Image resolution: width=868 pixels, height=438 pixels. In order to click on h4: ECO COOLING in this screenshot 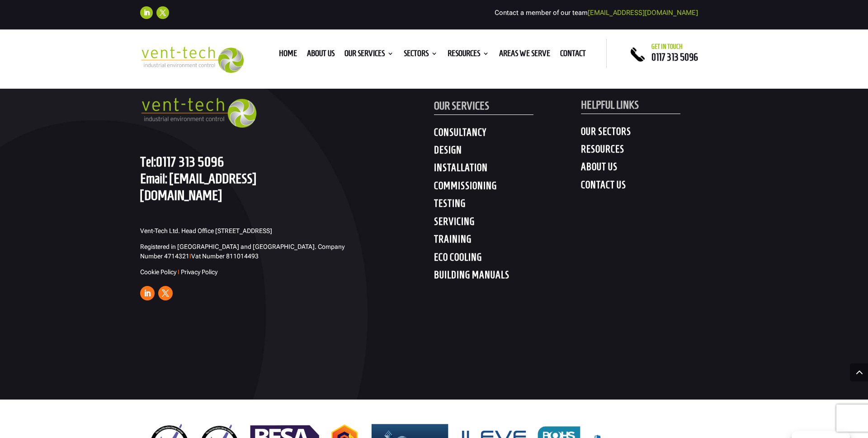, I will do `click(507, 259)`.